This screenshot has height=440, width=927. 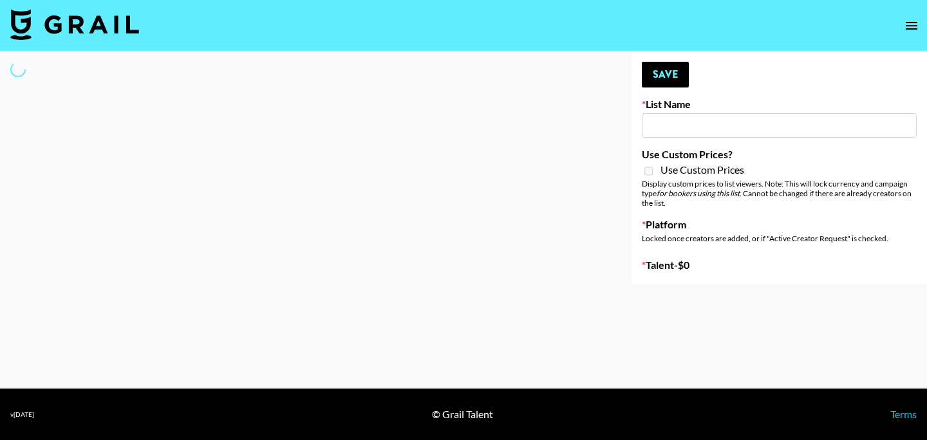 I want to click on label: Talent - $ 0, so click(x=779, y=265).